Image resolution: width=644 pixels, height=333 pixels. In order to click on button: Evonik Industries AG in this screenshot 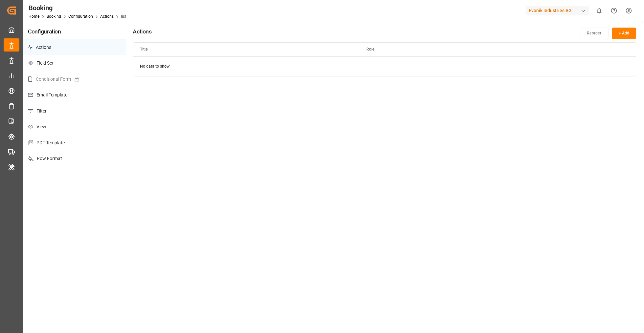, I will do `click(559, 10)`.